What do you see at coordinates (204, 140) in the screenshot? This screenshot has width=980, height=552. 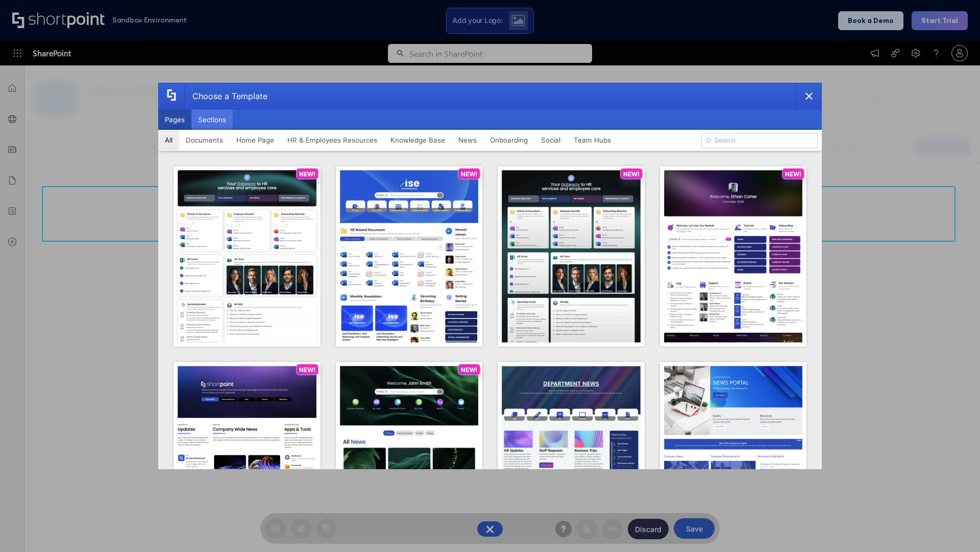 I see `button: Documents` at bounding box center [204, 140].